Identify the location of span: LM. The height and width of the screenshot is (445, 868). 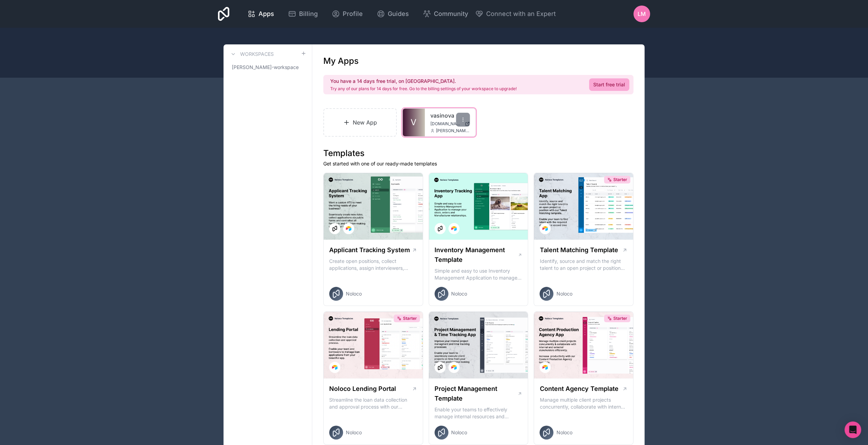
(642, 14).